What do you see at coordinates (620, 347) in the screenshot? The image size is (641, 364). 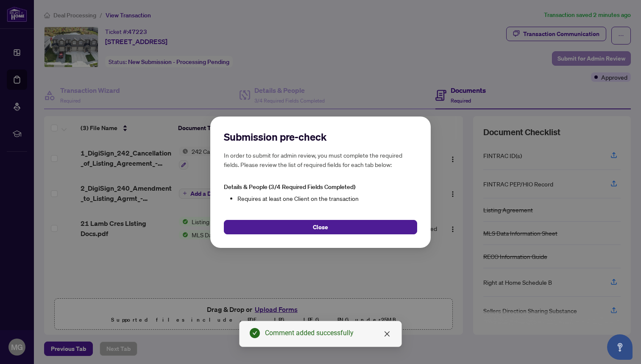 I see `button: Open asap` at bounding box center [620, 347].